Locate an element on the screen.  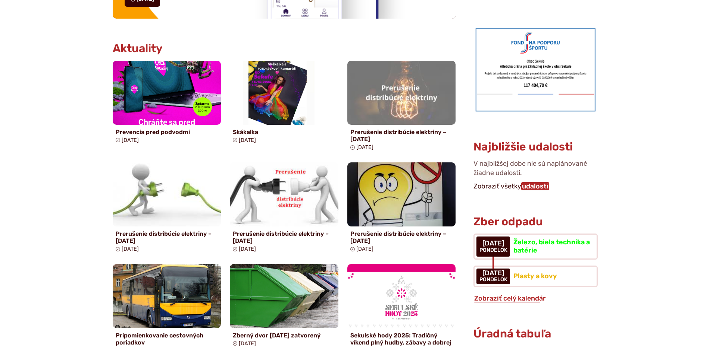
p: Zobraziť všetky is located at coordinates (535, 187).